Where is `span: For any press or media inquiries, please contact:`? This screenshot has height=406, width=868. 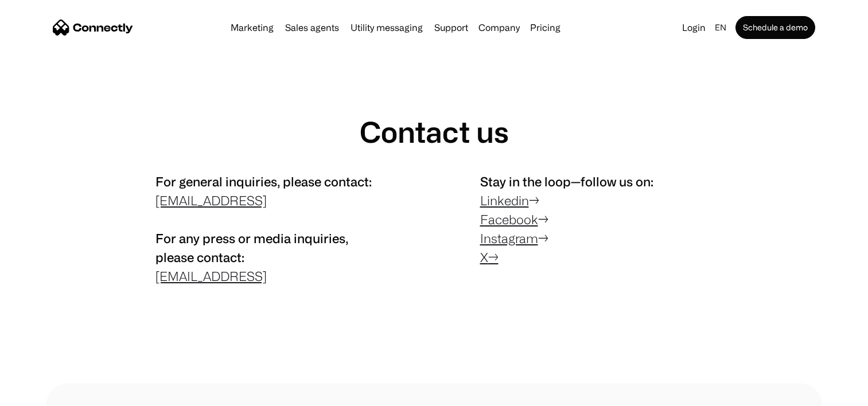 span: For any press or media inquiries, please contact: is located at coordinates (252, 247).